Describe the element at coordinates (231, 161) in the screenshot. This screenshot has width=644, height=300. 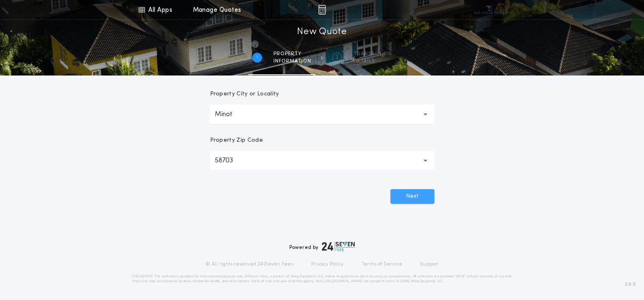
I see `p: 58703` at that location.